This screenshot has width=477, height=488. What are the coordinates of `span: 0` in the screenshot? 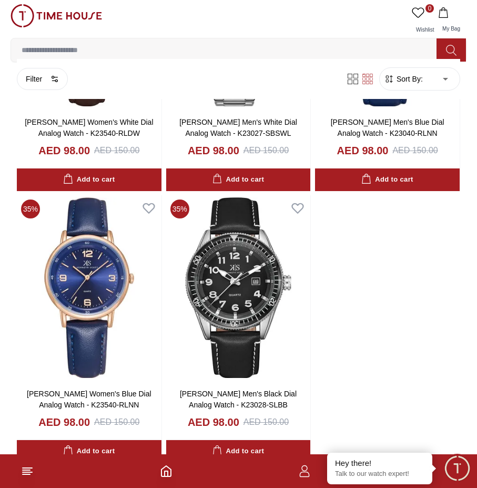 It's located at (430, 8).